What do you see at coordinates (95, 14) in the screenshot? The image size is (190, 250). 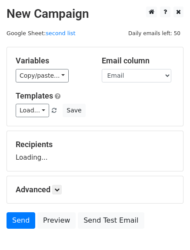 I see `h2: New Campaign` at bounding box center [95, 14].